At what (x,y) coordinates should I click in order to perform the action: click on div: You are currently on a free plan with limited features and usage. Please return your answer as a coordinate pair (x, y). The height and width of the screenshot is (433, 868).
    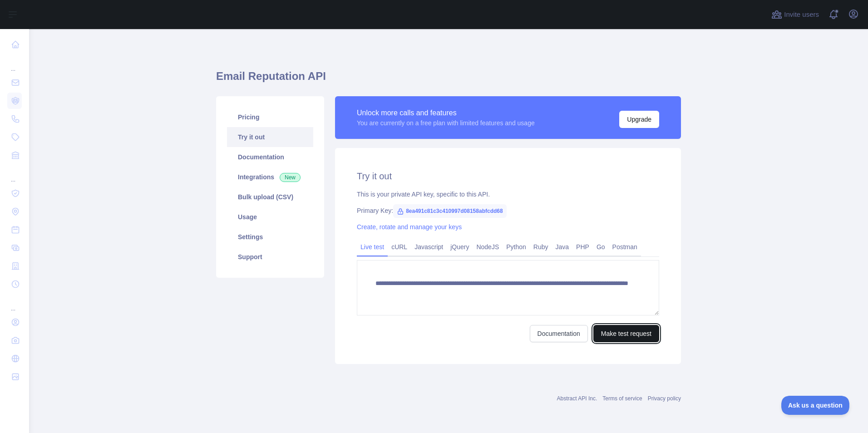
    Looking at the image, I should click on (446, 123).